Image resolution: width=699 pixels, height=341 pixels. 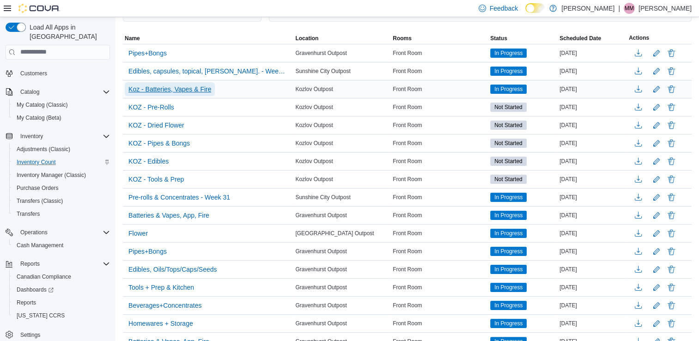 What do you see at coordinates (61, 201) in the screenshot?
I see `span: Transfers (Classic)` at bounding box center [61, 201].